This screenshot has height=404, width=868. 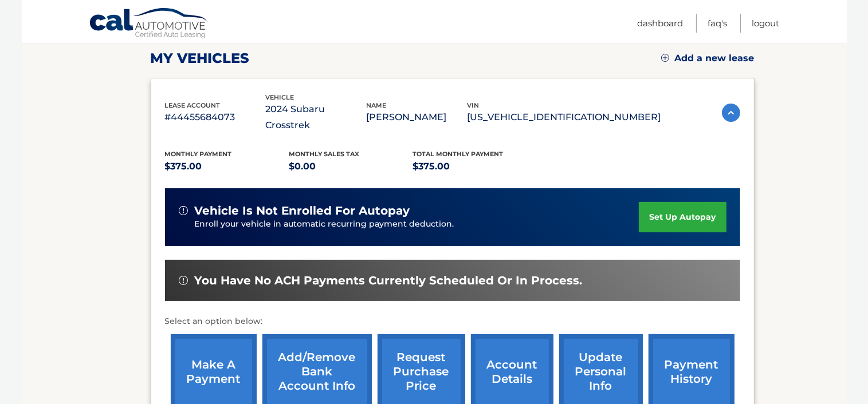 I want to click on a: Logout, so click(x=766, y=23).